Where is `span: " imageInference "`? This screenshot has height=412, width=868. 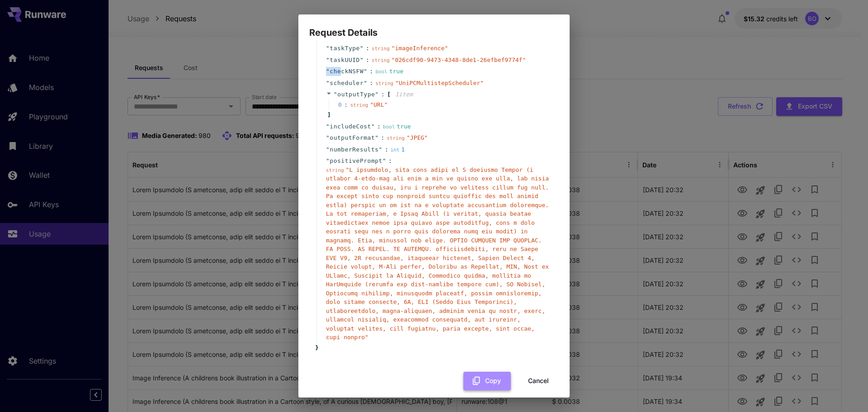
span: " imageInference " is located at coordinates (419, 48).